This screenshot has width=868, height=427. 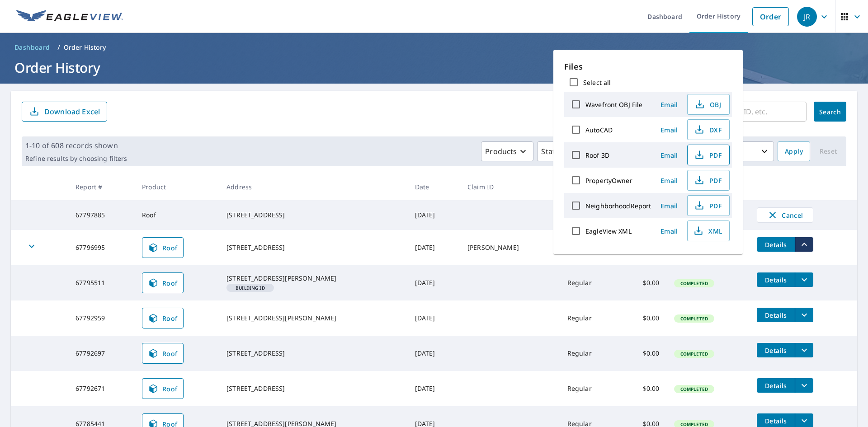 I want to click on button: filesDropdownBtn-67792697, so click(x=804, y=350).